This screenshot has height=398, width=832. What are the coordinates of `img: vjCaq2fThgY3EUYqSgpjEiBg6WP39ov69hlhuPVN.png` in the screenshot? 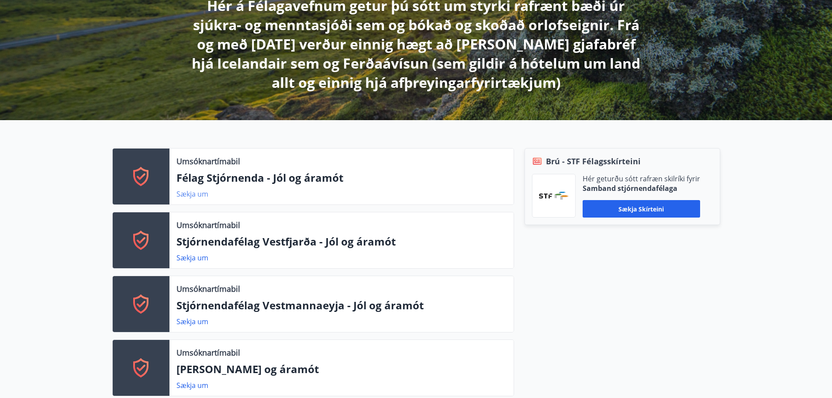 It's located at (554, 196).